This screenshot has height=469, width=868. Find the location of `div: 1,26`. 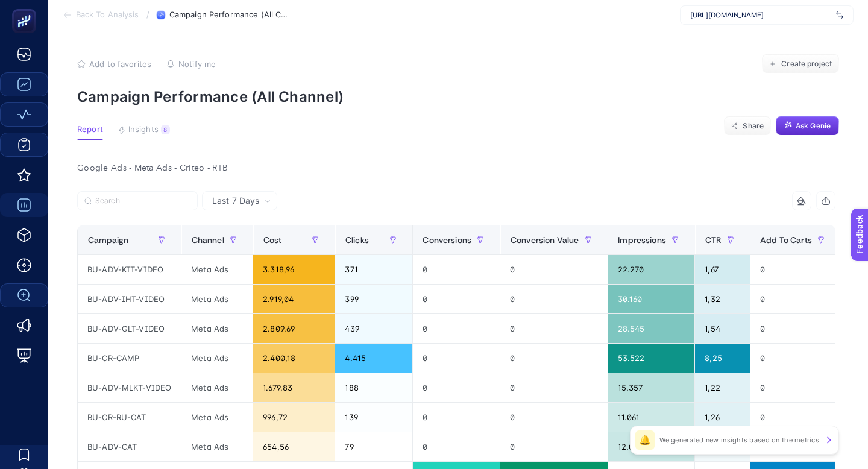

div: 1,26 is located at coordinates (722, 417).